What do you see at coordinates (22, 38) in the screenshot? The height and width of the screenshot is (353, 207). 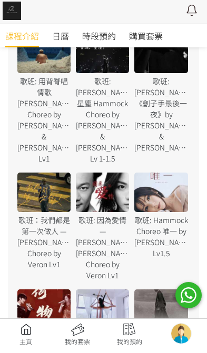 I see `span: 課程介紹` at bounding box center [22, 38].